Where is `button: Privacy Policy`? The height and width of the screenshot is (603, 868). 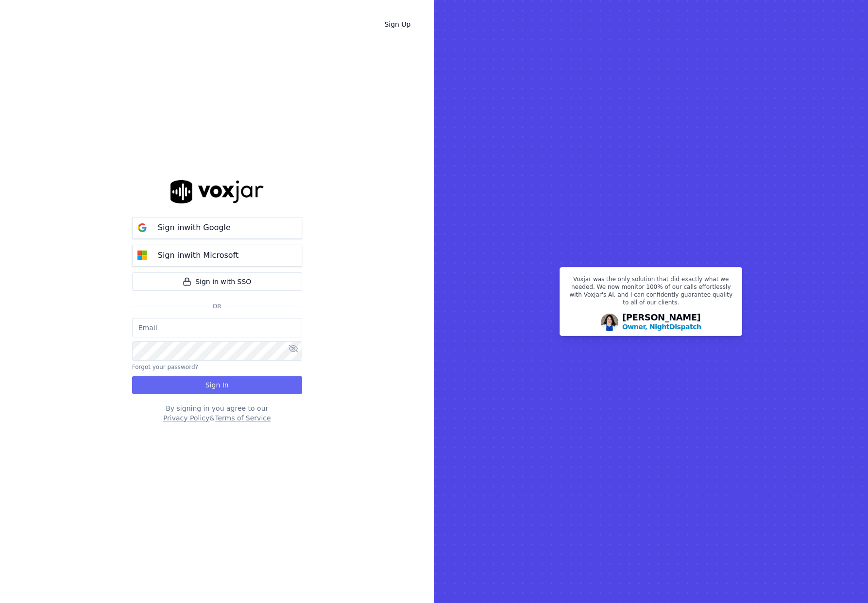 button: Privacy Policy is located at coordinates (186, 418).